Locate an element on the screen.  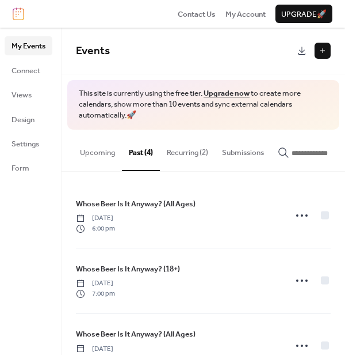
span: Events is located at coordinates (93, 51).